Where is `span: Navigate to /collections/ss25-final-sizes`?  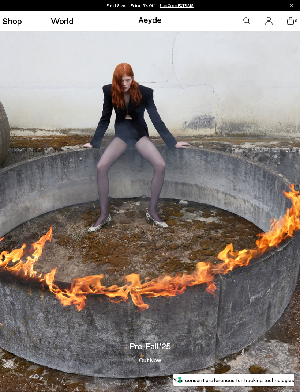 span: Navigate to /collections/ss25-final-sizes is located at coordinates (177, 5).